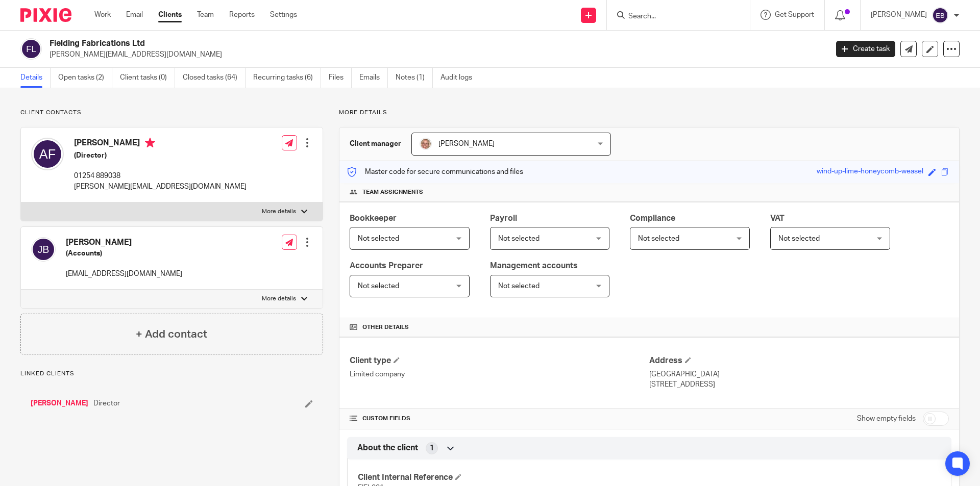 The image size is (980, 486). What do you see at coordinates (387, 448) in the screenshot?
I see `span: About the client` at bounding box center [387, 448].